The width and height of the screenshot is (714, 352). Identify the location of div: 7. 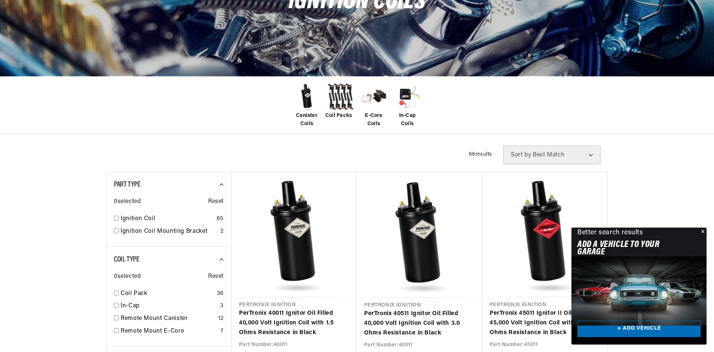
(222, 331).